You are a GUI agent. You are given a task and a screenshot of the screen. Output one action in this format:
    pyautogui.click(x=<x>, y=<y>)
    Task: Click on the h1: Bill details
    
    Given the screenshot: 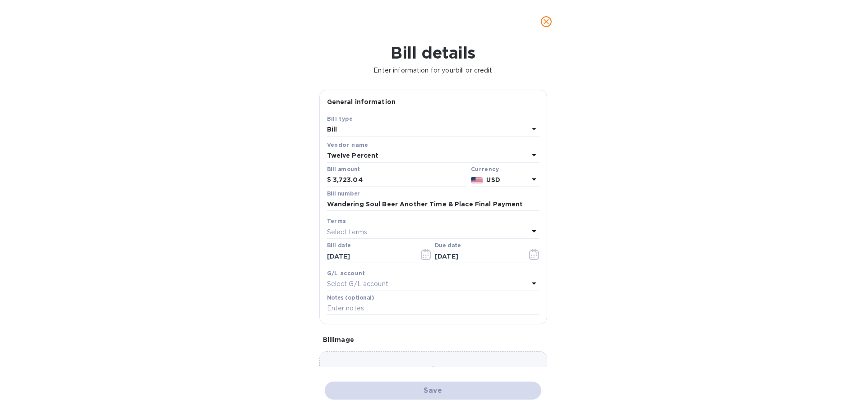 What is the action you would take?
    pyautogui.click(x=433, y=53)
    